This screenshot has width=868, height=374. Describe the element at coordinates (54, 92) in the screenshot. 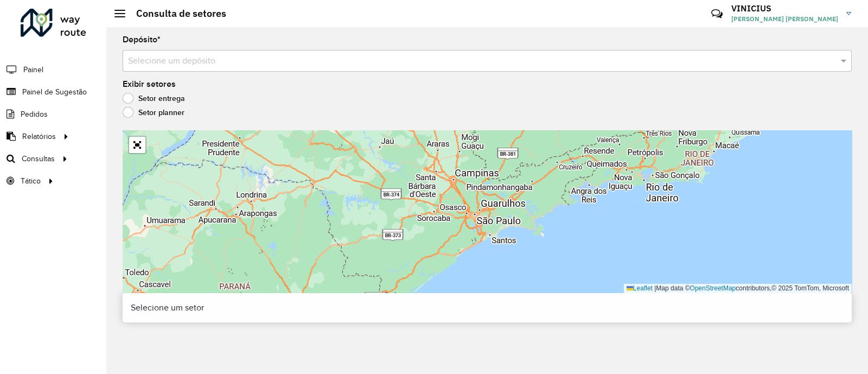

I see `span: Painel de Sugestão` at that location.